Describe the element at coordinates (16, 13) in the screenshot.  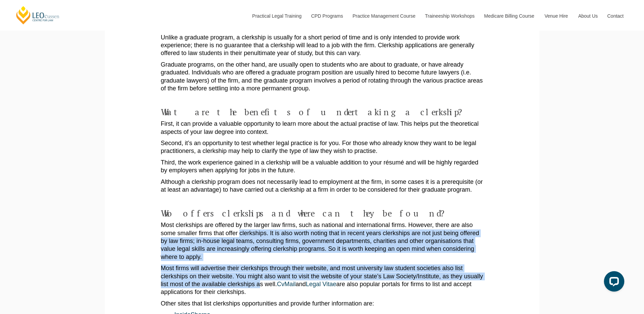
I see `button: Open LiveChat chat widget` at that location.